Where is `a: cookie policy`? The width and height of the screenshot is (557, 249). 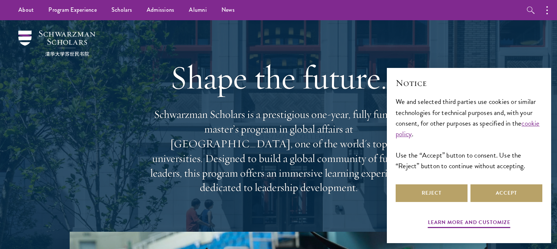 a: cookie policy is located at coordinates (468, 128).